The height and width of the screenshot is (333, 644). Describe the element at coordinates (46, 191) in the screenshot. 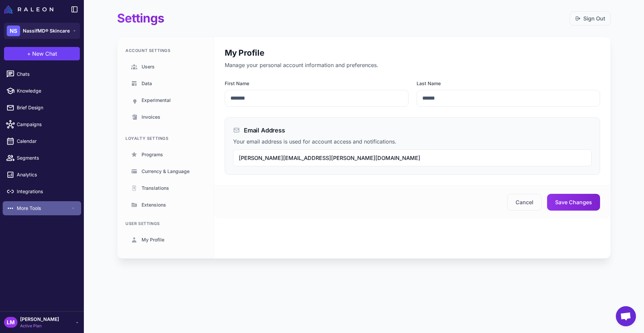

I see `span: Integrations` at that location.